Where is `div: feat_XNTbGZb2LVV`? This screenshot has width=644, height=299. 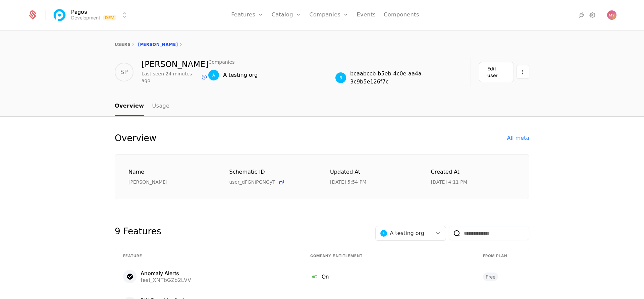
div: feat_XNTbGZb2LVV is located at coordinates (166, 280).